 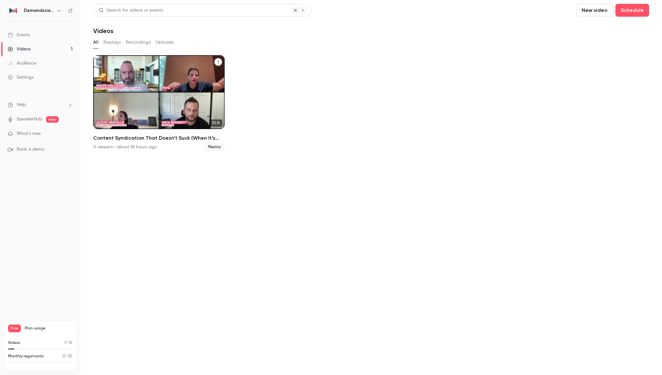 What do you see at coordinates (68, 343) in the screenshot?
I see `p: / 10` at bounding box center [68, 343].